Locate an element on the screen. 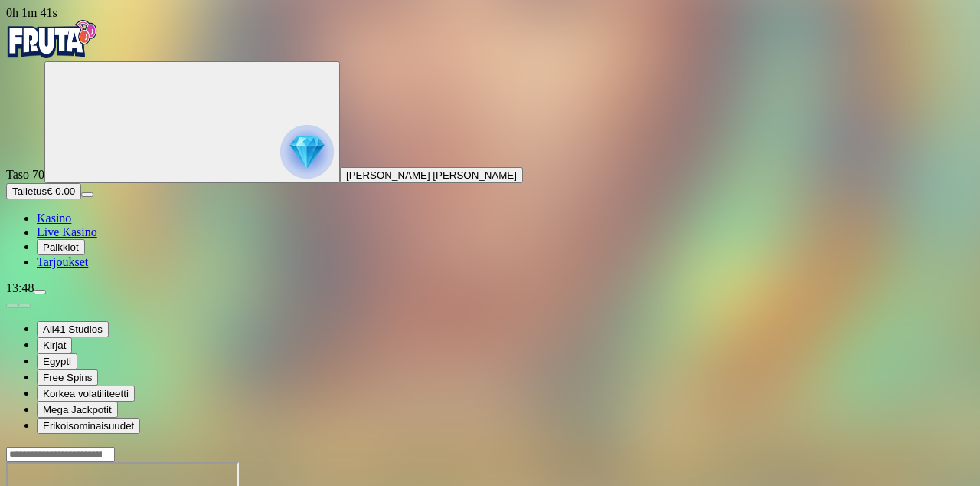  span: Tarjoukset is located at coordinates (62, 261).